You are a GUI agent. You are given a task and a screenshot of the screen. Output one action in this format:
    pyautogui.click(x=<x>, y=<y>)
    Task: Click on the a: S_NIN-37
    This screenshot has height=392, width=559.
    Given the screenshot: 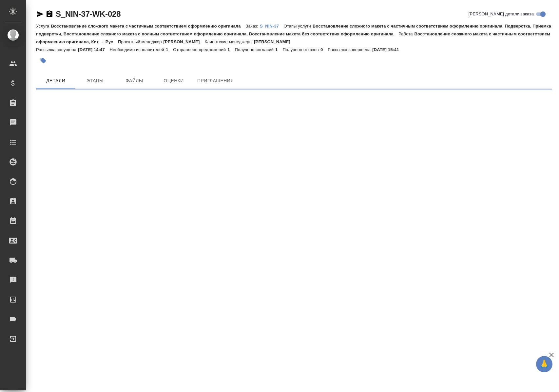 What is the action you would take?
    pyautogui.click(x=272, y=26)
    